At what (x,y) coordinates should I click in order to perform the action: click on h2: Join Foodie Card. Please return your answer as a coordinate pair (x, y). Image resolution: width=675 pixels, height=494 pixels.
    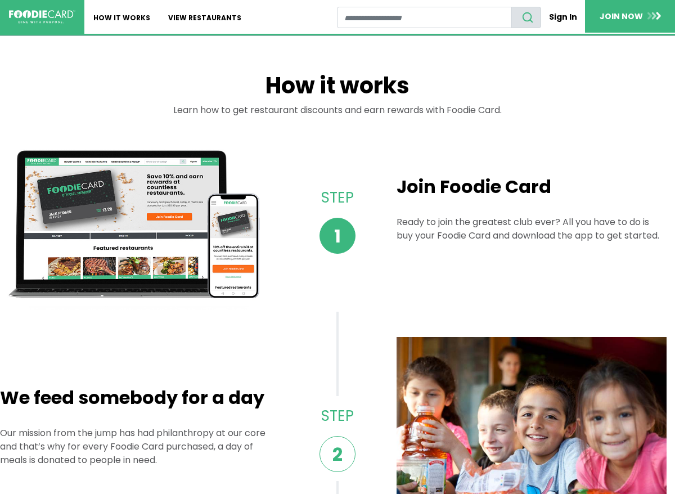
    Looking at the image, I should click on (531, 187).